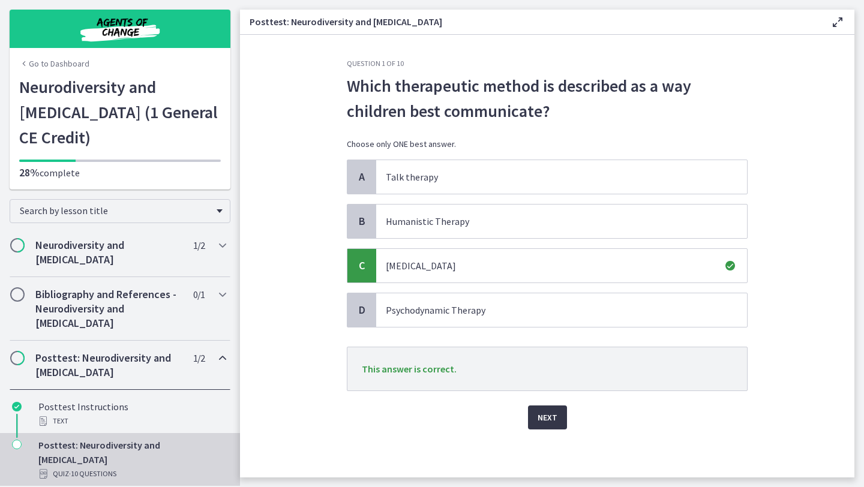 The width and height of the screenshot is (864, 487). I want to click on span: Next, so click(547, 417).